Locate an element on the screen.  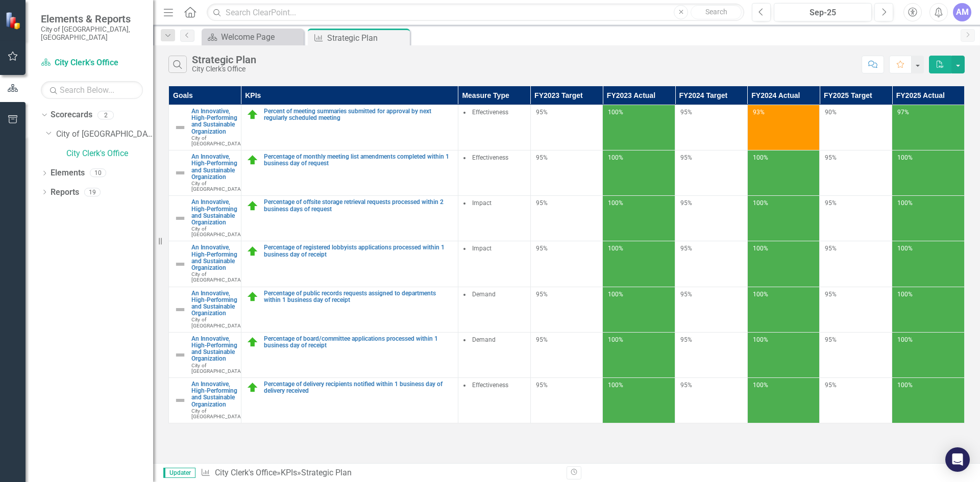
a: Percentage of delivery recipients notified within 1 business day of delivery received is located at coordinates (358, 388).